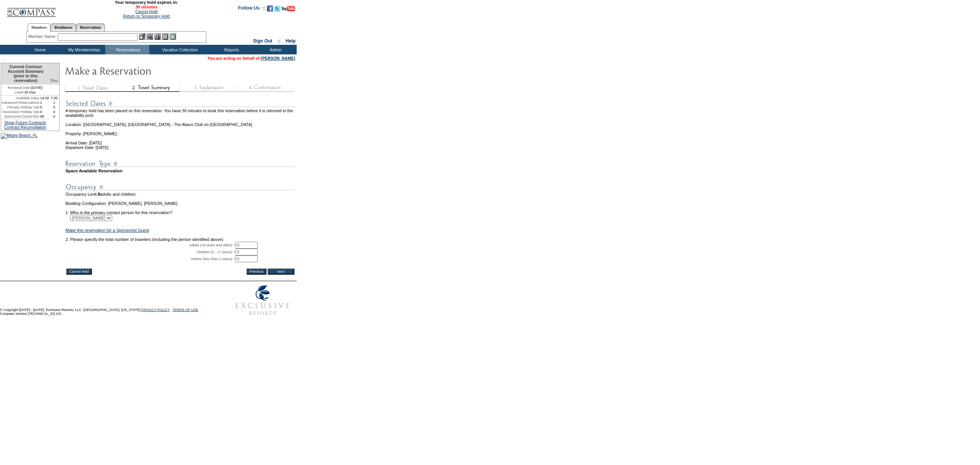 This screenshot has width=980, height=465. I want to click on td: Advanced Reservations:, so click(20, 102).